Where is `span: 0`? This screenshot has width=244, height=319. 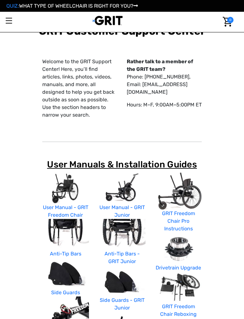 span: 0 is located at coordinates (231, 20).